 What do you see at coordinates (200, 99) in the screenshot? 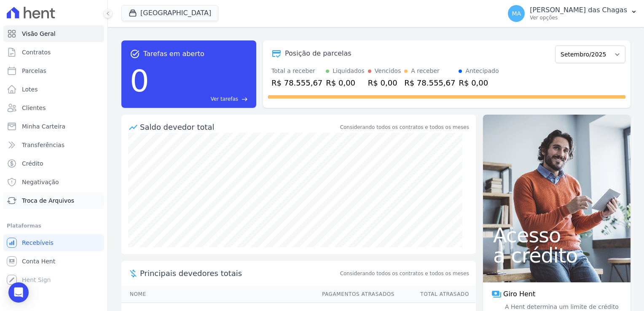
I see `a: Ver tarefas east` at bounding box center [200, 99].